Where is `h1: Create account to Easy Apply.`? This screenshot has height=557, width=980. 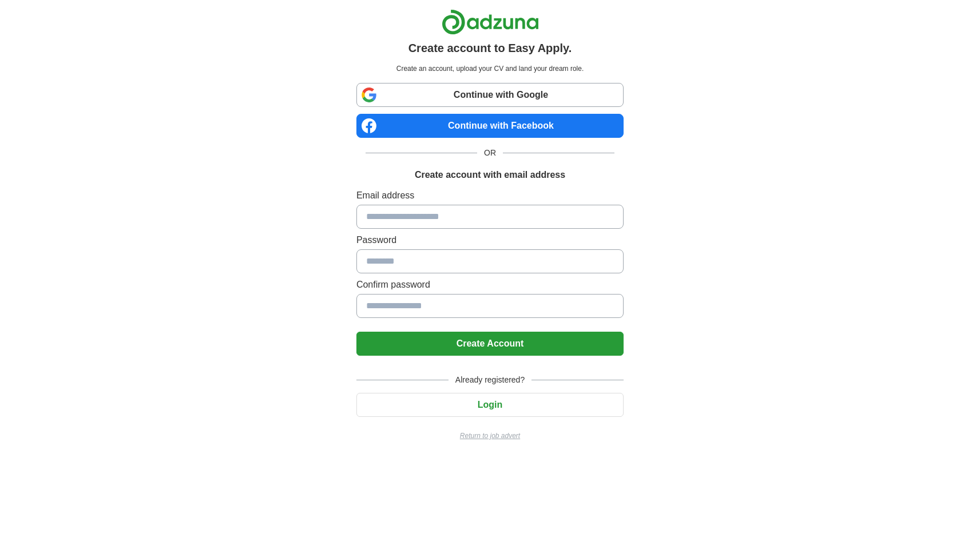 h1: Create account to Easy Apply. is located at coordinates (490, 48).